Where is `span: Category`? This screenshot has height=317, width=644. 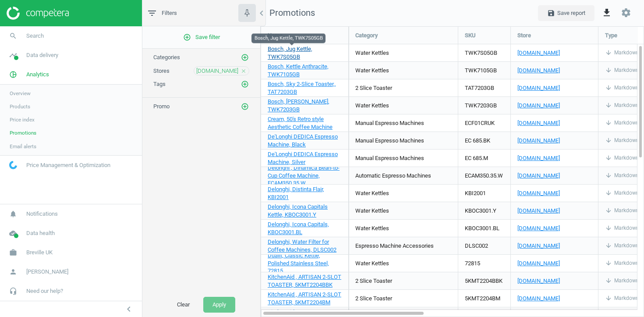 span: Category is located at coordinates (366, 35).